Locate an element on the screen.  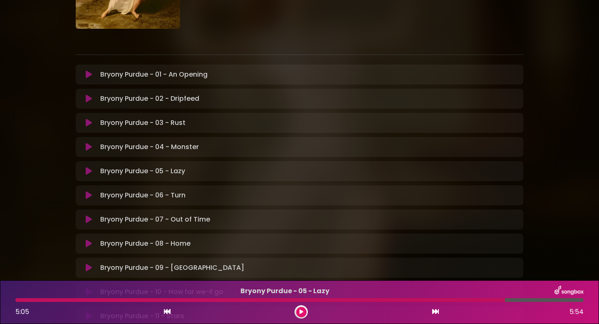
p: Bryony Purdue - 06 - Turn is located at coordinates (309, 195).